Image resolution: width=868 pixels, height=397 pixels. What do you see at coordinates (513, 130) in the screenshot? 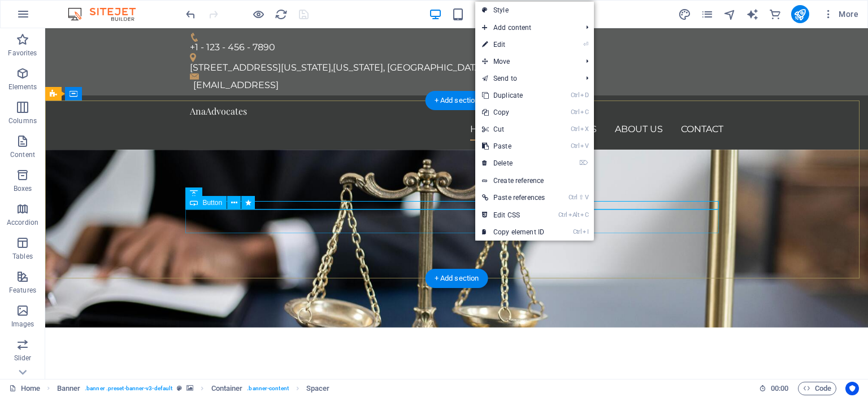
I see `a: CtrlXCut` at bounding box center [513, 130].